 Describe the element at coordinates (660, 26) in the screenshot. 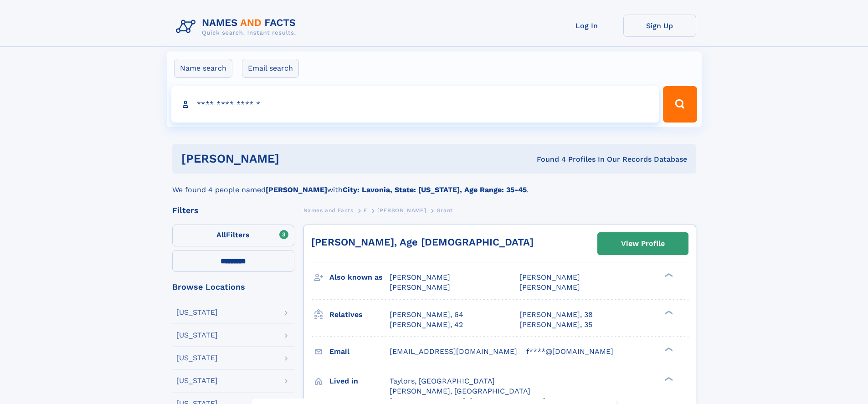

I see `a: Sign Up` at that location.